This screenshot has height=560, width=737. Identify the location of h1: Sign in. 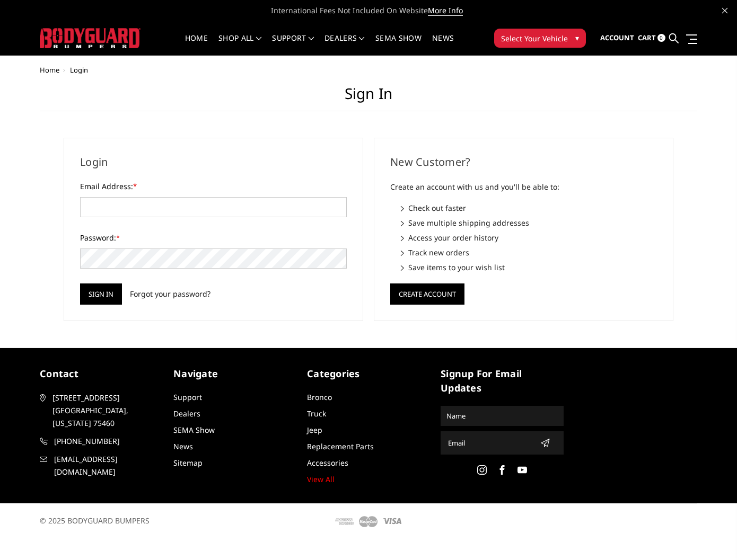
(369, 98).